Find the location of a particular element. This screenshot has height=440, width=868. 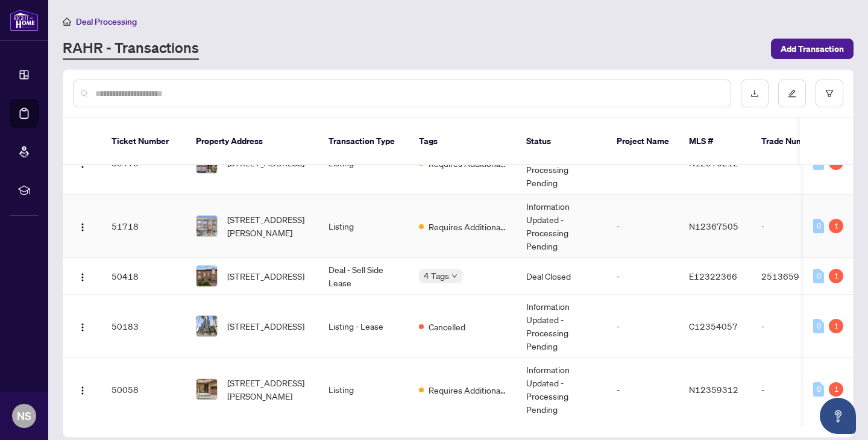

td: 50418 is located at coordinates (144, 276).